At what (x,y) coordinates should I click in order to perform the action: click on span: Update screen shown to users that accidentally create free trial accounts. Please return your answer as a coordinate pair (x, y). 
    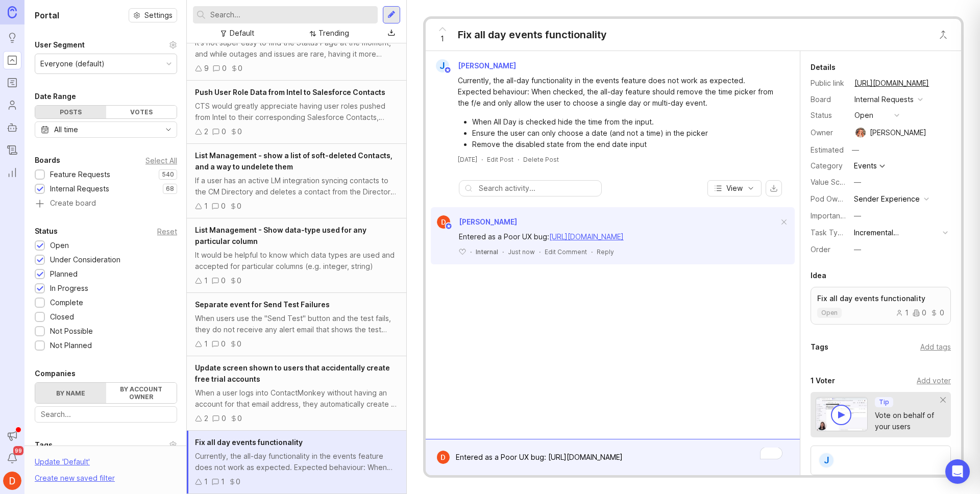
    Looking at the image, I should click on (293, 373).